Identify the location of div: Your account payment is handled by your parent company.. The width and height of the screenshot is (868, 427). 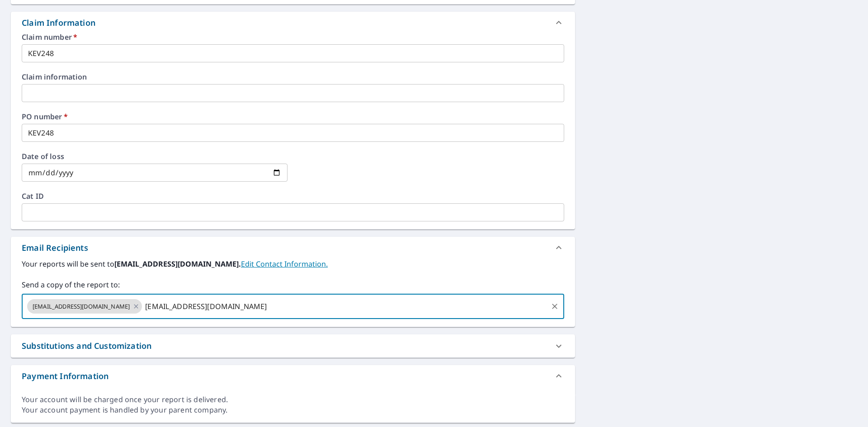
(293, 410).